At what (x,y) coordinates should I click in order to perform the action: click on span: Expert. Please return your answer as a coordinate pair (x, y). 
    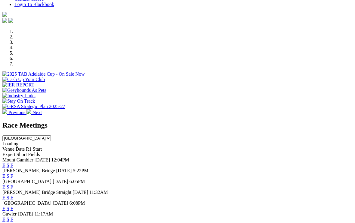
    Looking at the image, I should click on (9, 154).